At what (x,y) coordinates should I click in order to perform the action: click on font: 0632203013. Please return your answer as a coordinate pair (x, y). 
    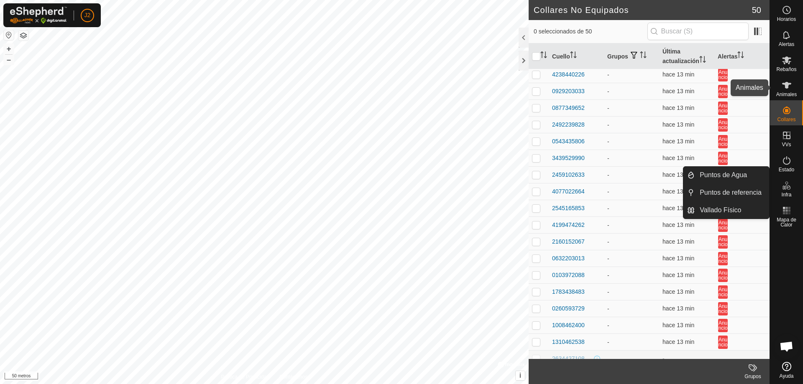
    Looking at the image, I should click on (568, 259).